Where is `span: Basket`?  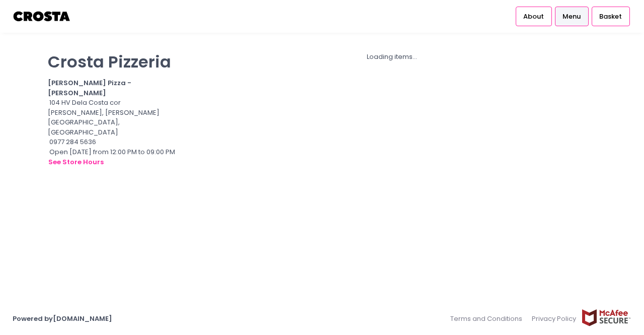
span: Basket is located at coordinates (610, 17).